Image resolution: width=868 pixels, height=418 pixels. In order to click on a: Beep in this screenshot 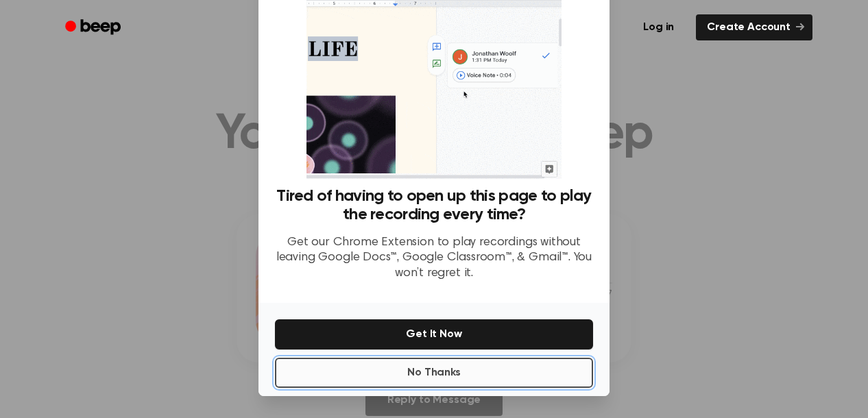, I will do `click(94, 28)`.